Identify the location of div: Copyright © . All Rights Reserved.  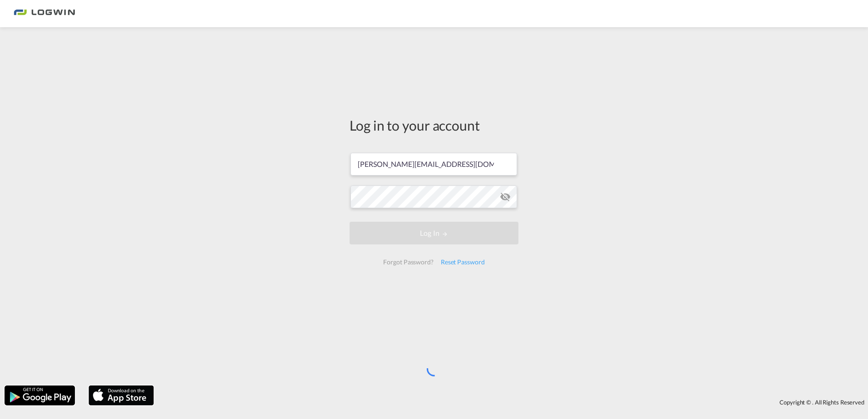
(513, 403).